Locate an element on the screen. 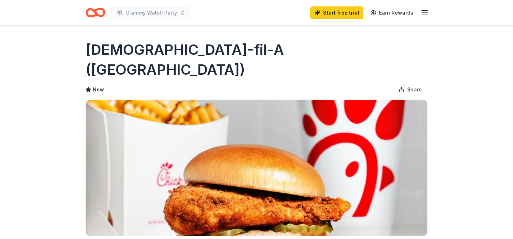  span: Share is located at coordinates (414, 90).